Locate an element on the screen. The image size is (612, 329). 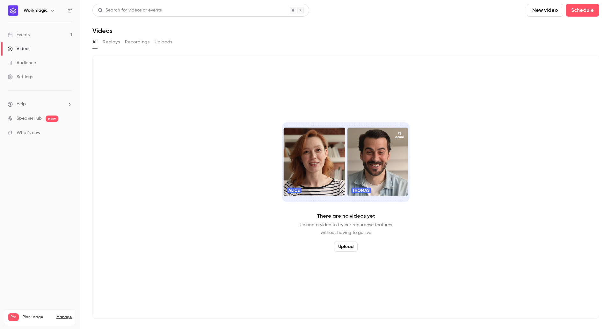
div: Settings is located at coordinates (20, 77).